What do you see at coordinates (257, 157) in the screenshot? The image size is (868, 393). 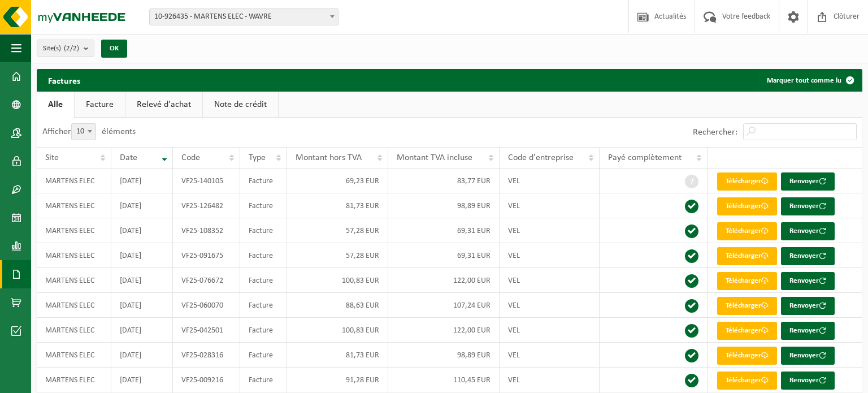 I see `span: Type` at bounding box center [257, 157].